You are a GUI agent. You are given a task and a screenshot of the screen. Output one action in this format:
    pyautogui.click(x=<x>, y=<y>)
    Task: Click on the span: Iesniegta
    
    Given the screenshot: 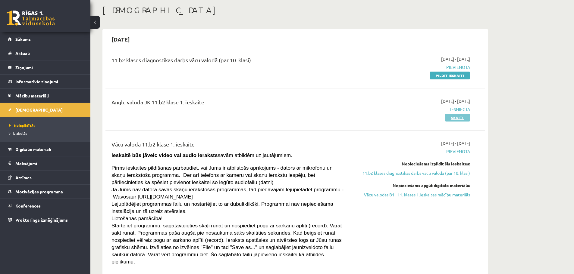 What is the action you would take?
    pyautogui.click(x=413, y=109)
    